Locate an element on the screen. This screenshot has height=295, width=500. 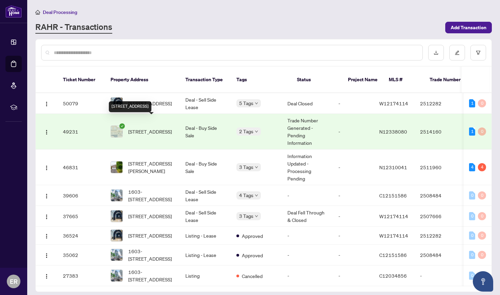
td: Listing is located at coordinates (205, 276).